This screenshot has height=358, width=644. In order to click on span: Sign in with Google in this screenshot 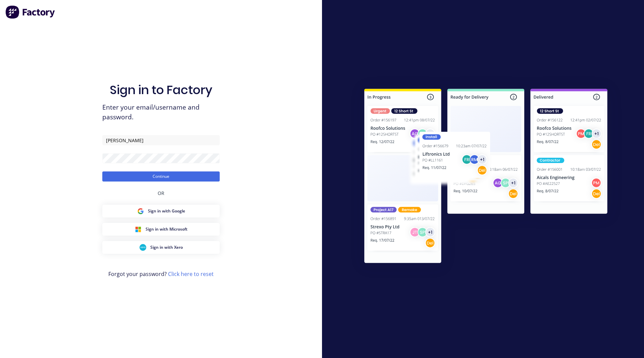, I will do `click(166, 211)`.